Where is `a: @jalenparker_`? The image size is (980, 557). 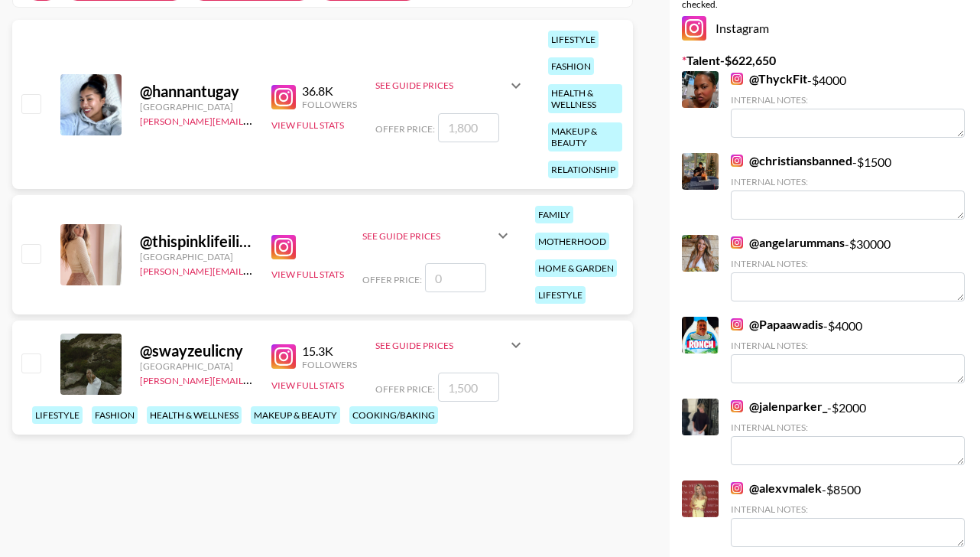
a: @jalenparker_ is located at coordinates (779, 406).